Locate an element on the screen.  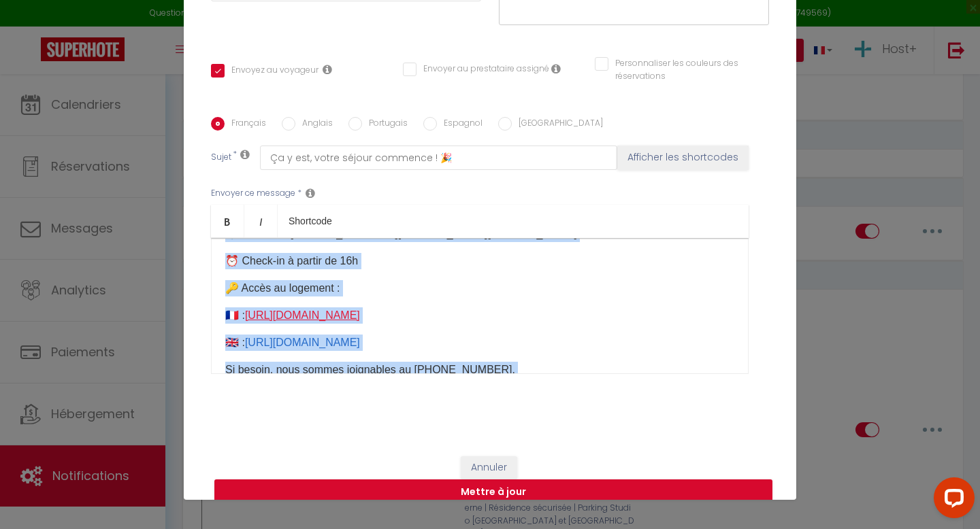
button: Open LiveChat chat widget is located at coordinates (31, 25).